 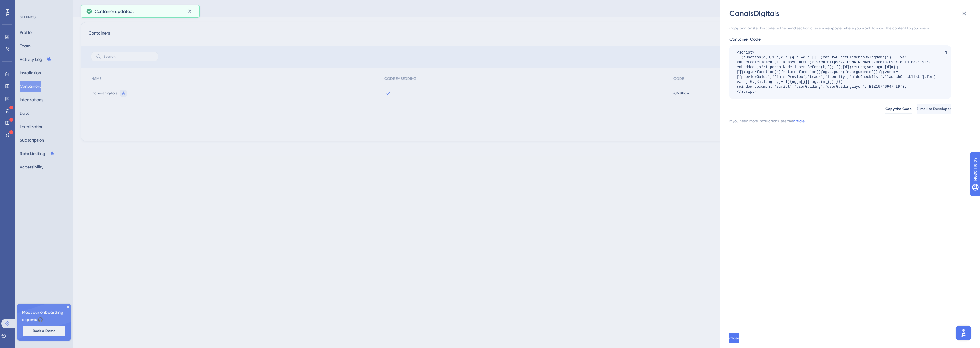 I want to click on span: Container updated., so click(x=114, y=12).